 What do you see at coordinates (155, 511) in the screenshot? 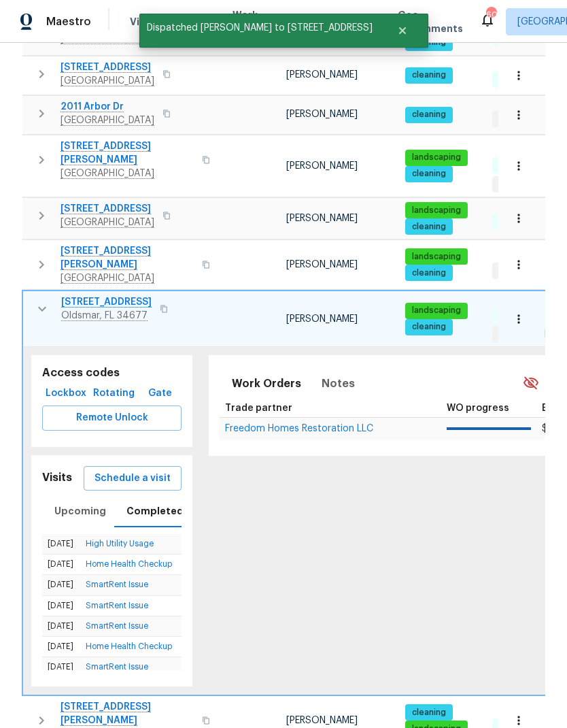
I see `span: Completed` at bounding box center [155, 511].